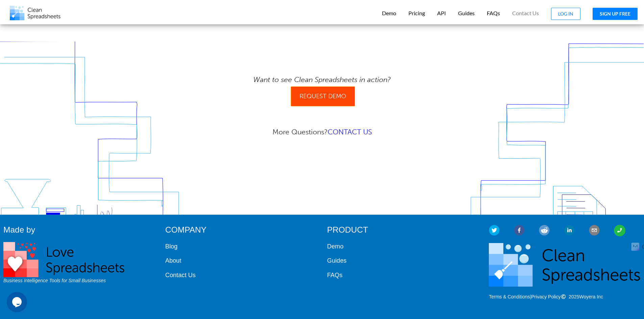 The image size is (644, 319). Describe the element at coordinates (402, 232) in the screenshot. I see `h3: PRODUCT` at that location.